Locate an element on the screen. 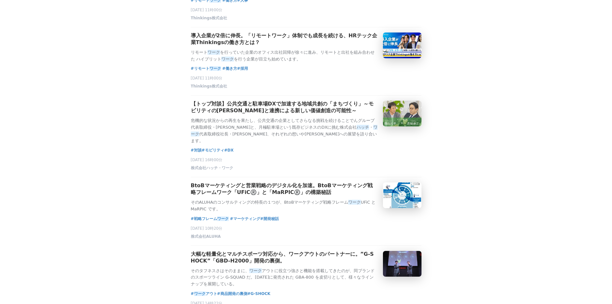  span: 株式会社ハッチ・ワーク is located at coordinates (212, 168).